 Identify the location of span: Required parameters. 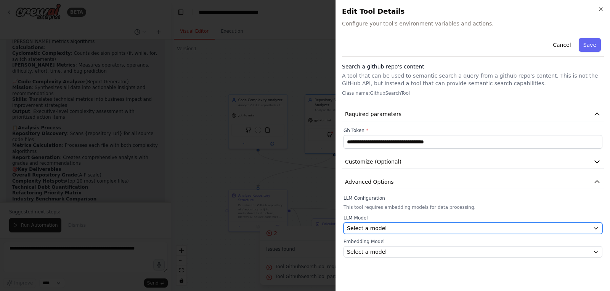
(373, 114).